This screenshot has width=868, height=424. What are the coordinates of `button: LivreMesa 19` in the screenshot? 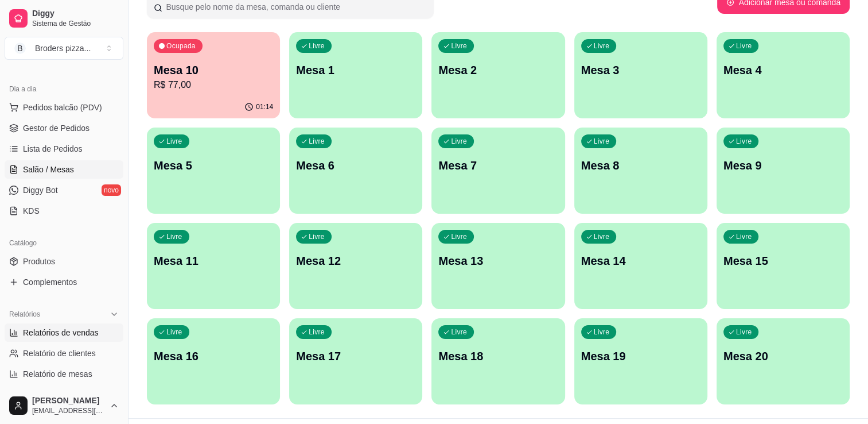 It's located at (641, 361).